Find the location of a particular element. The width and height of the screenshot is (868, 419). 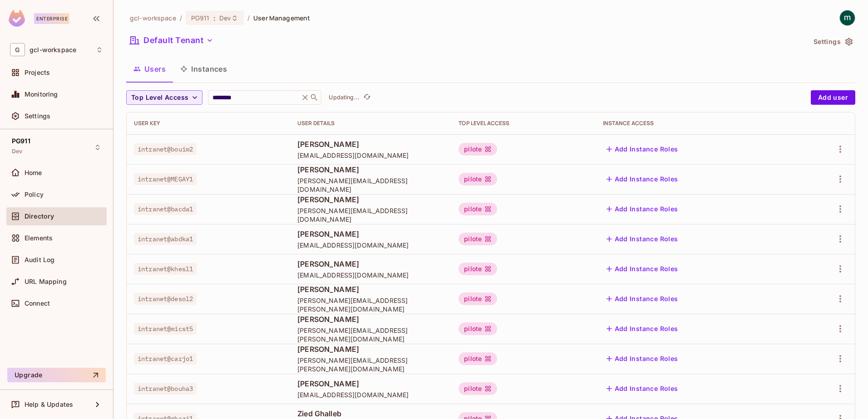

button: Settings is located at coordinates (833, 42).